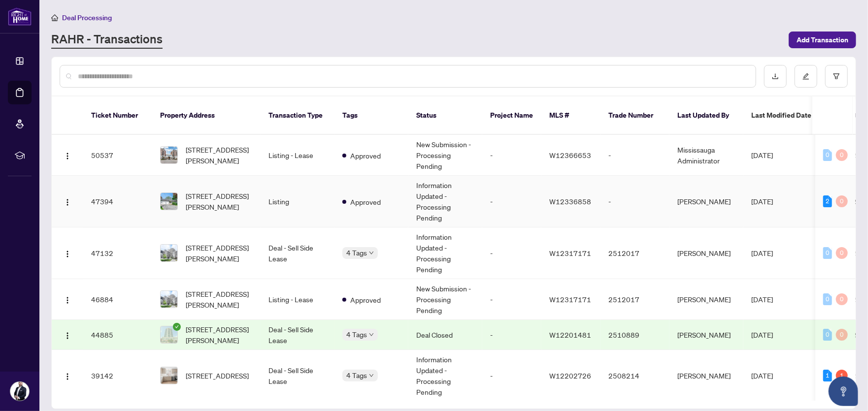 This screenshot has height=411, width=868. I want to click on td: 47394, so click(118, 201).